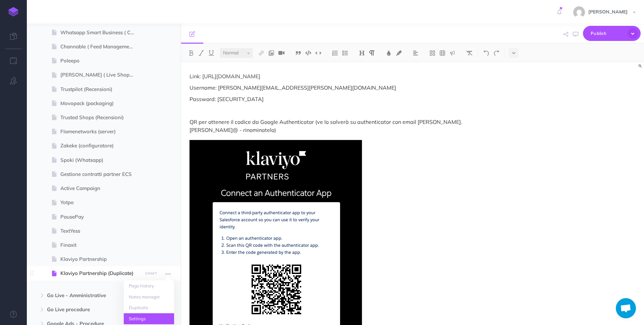  Describe the element at coordinates (13, 12) in the screenshot. I see `img: logo-mark.svg` at that location.